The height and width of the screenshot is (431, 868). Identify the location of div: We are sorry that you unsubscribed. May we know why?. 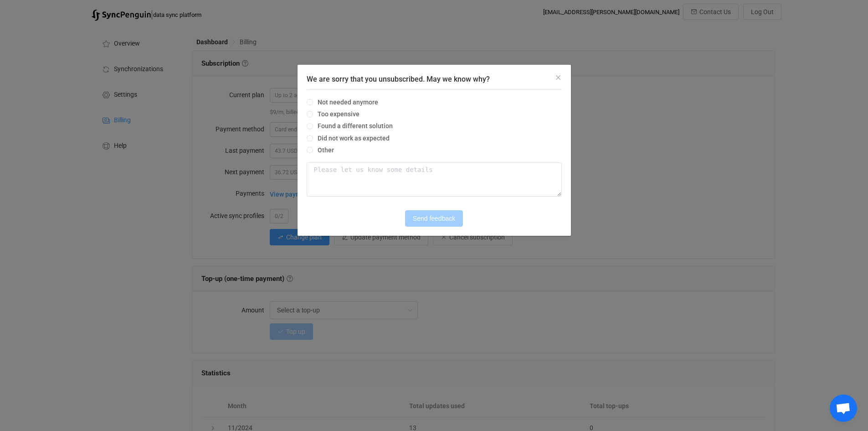
(434, 150).